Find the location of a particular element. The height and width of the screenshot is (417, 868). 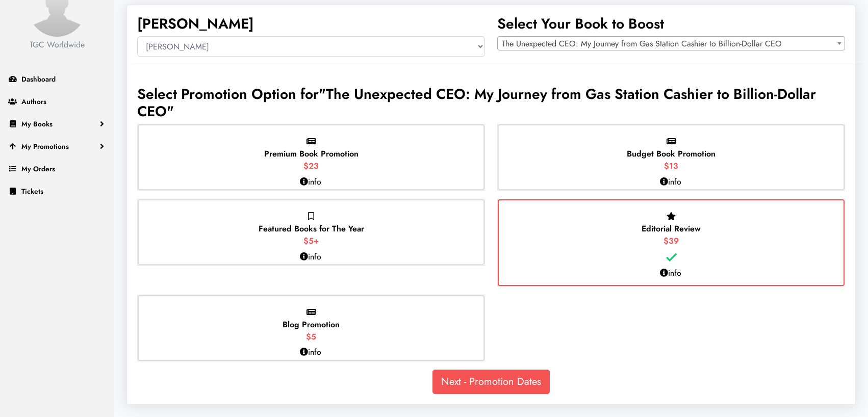

span: $23 is located at coordinates (311, 166).